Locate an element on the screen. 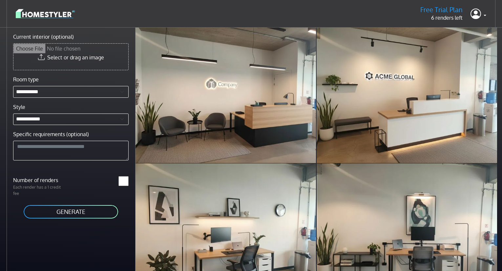 The height and width of the screenshot is (271, 502). label: Current interior (optional) is located at coordinates (43, 37).